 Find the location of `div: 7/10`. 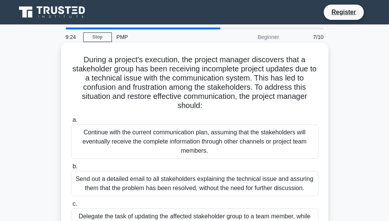

div: 7/10 is located at coordinates (306, 37).